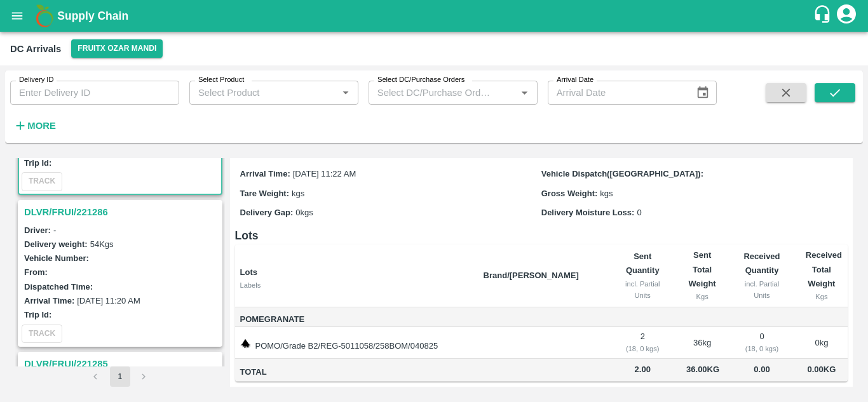 This screenshot has height=402, width=868. I want to click on label: Tare Weight:, so click(265, 193).